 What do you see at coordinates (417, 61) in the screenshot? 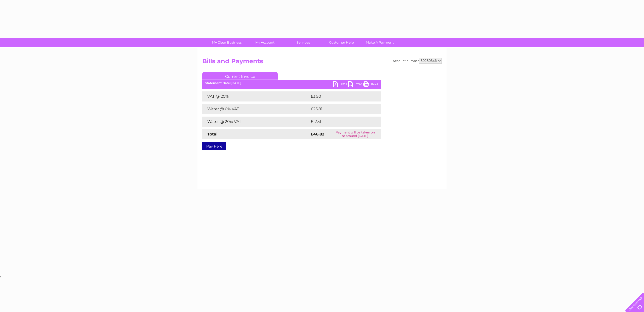
I see `div: Account number` at bounding box center [417, 61].